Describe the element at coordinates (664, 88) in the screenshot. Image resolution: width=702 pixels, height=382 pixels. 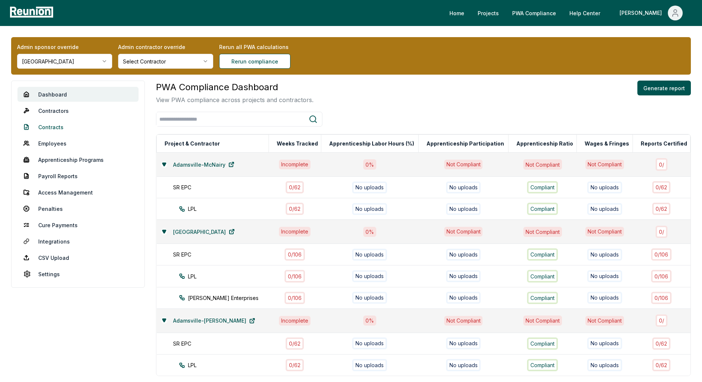
I see `button: Generate report` at that location.